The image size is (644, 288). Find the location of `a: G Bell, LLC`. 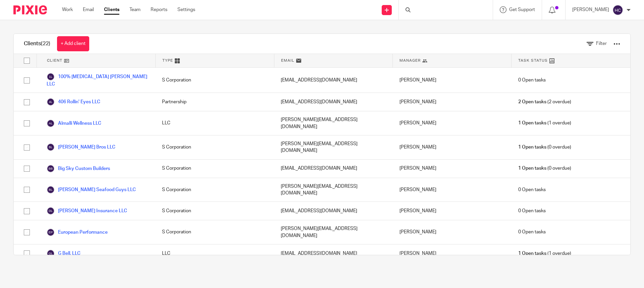

a: G Bell, LLC is located at coordinates (63, 254).